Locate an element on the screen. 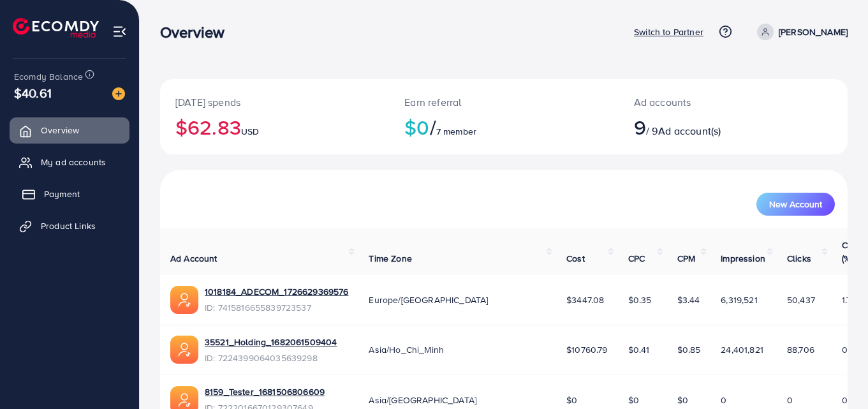 Image resolution: width=868 pixels, height=409 pixels. span: 0.78 is located at coordinates (850, 349).